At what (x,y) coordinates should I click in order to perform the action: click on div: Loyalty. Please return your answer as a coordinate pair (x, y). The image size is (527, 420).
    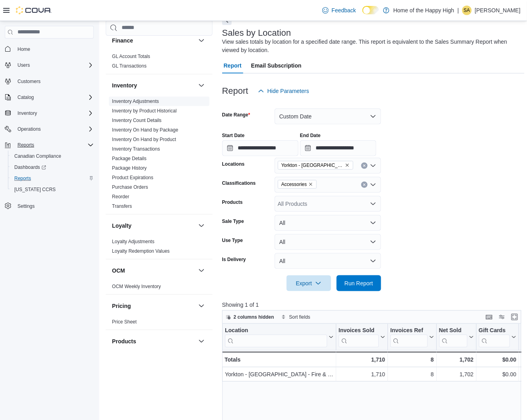
    Looking at the image, I should click on (159, 248).